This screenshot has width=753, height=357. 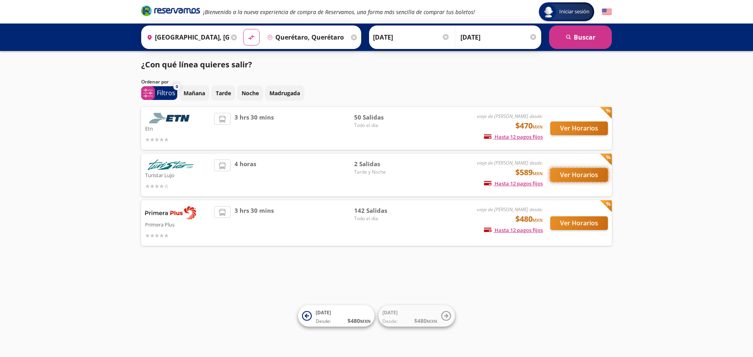 I want to click on p: Etn, so click(x=178, y=128).